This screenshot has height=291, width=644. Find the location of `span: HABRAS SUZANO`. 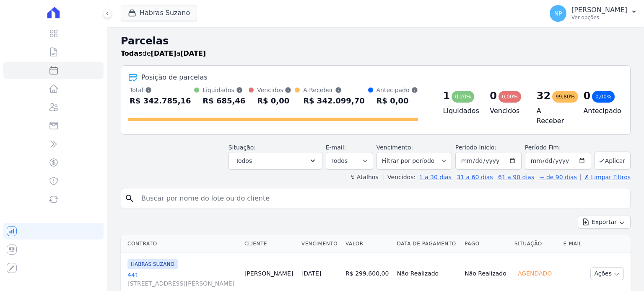

span: HABRAS SUZANO is located at coordinates (153, 264).